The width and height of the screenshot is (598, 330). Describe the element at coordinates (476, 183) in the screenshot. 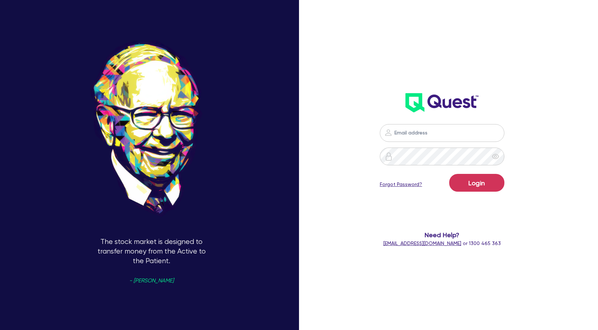

I see `button: Login` at that location.